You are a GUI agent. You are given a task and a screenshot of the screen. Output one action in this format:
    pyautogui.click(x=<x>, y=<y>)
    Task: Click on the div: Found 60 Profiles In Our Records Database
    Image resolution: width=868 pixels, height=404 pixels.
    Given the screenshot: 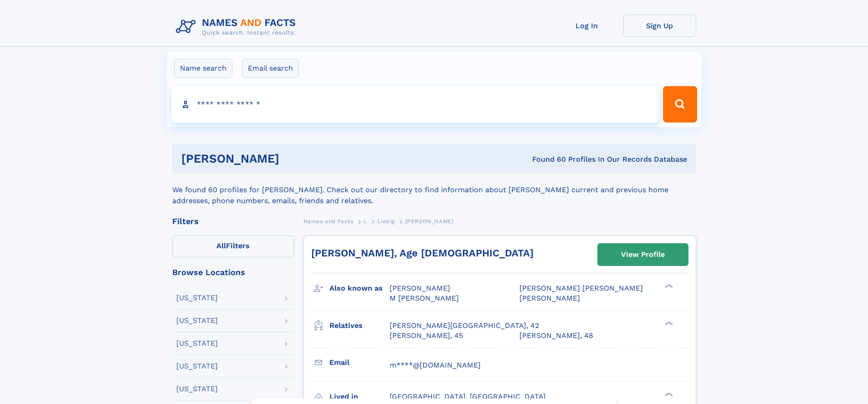 What is the action you would take?
    pyautogui.click(x=546, y=159)
    